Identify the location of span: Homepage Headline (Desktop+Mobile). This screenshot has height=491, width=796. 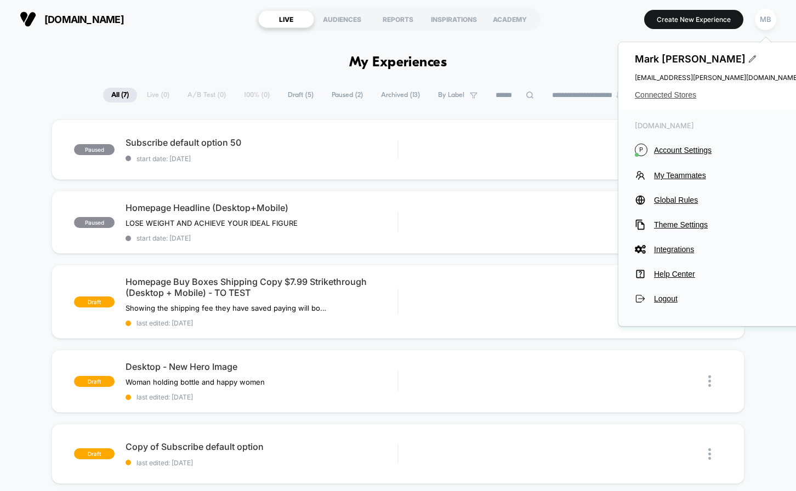
(261, 208).